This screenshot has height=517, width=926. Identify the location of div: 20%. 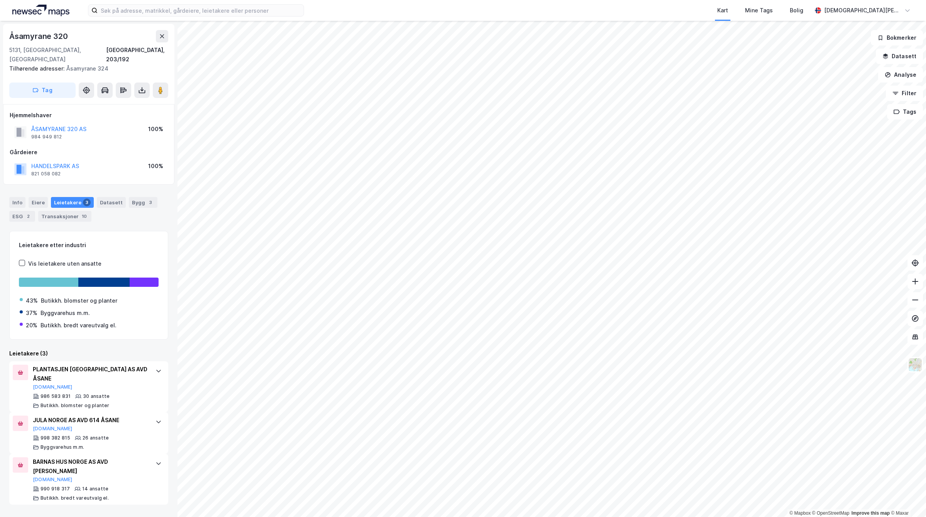
(32, 326).